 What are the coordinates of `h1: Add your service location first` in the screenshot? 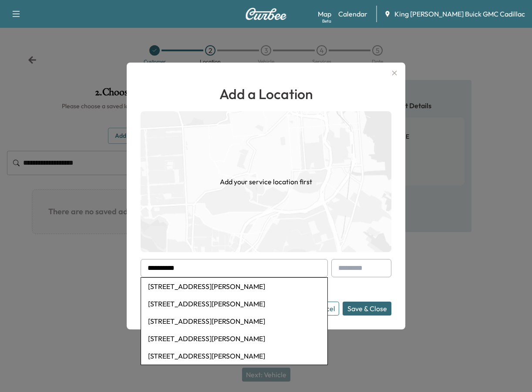 It's located at (266, 182).